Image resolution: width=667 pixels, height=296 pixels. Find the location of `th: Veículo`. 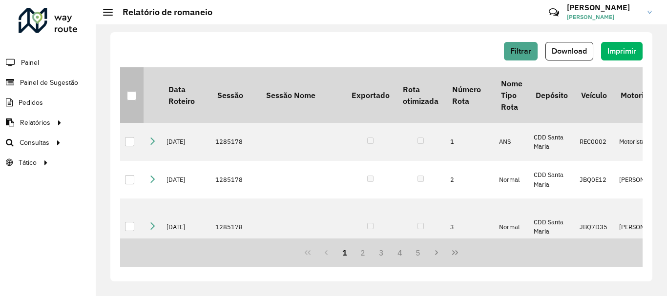

th: Veículo is located at coordinates (594, 95).